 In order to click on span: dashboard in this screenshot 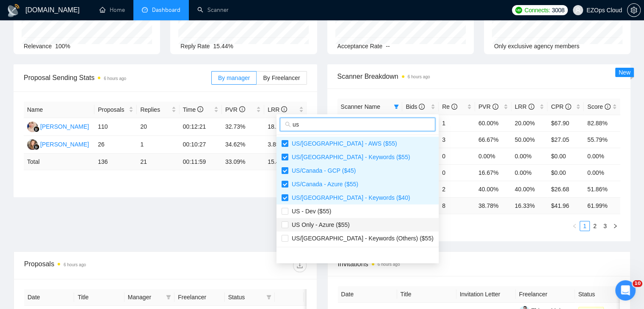, I will do `click(145, 10)`.